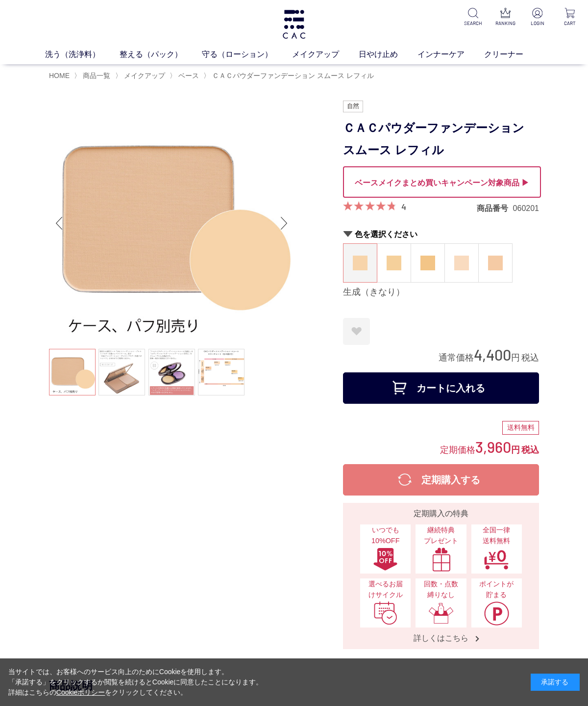 The width and height of the screenshot is (588, 706). Describe the element at coordinates (292, 76) in the screenshot. I see `a: ＣＡＣパウダーファンデーション スムース レフィル` at that location.